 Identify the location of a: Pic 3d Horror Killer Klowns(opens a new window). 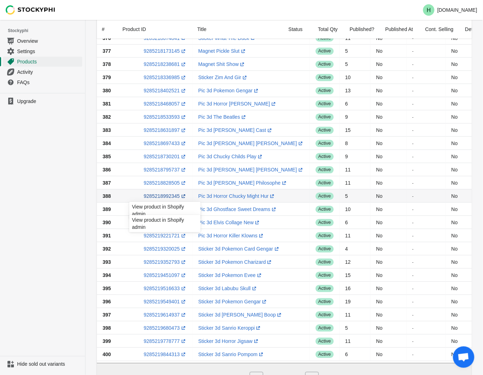
(232, 236).